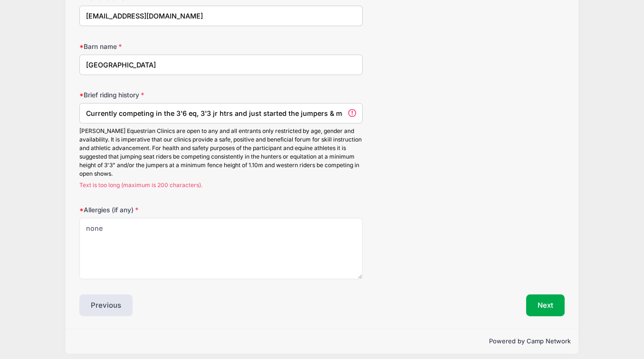 Image resolution: width=644 pixels, height=359 pixels. What do you see at coordinates (160, 210) in the screenshot?
I see `label: Allergies (if any)` at bounding box center [160, 210].